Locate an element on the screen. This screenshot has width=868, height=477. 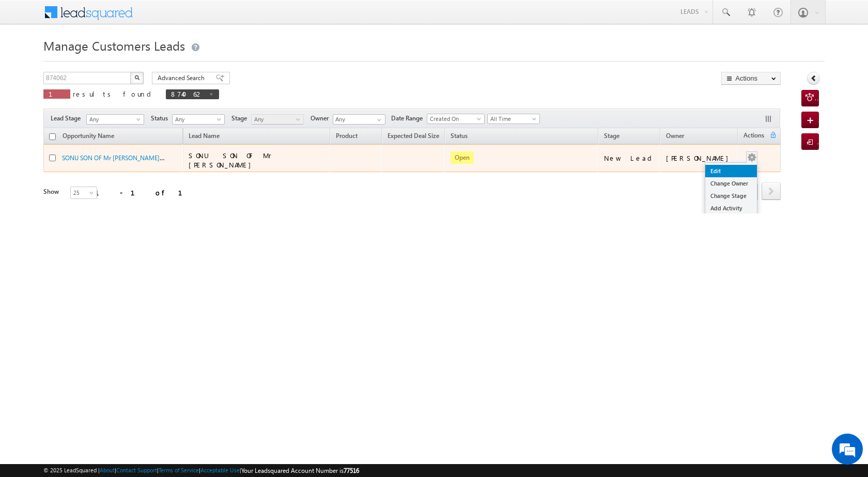
span: Open is located at coordinates (462, 157).